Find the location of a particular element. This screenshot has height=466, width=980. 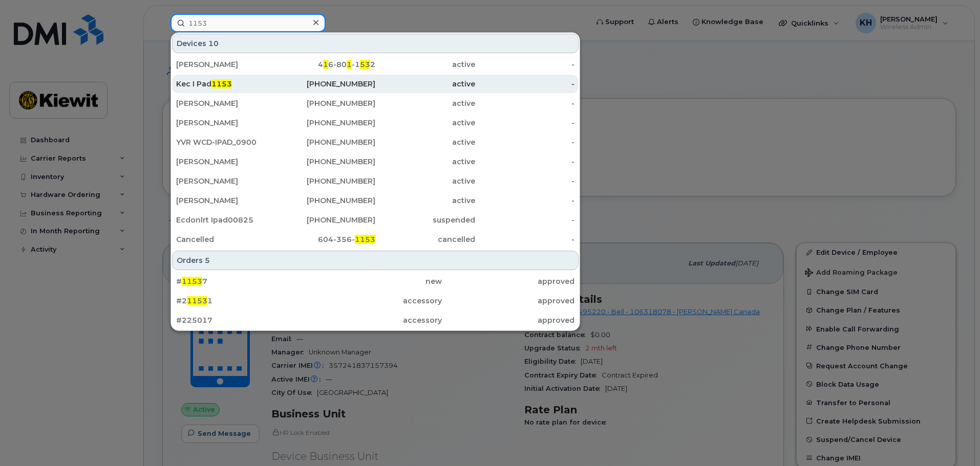

a: #225017accessoryapproved is located at coordinates (376, 320).